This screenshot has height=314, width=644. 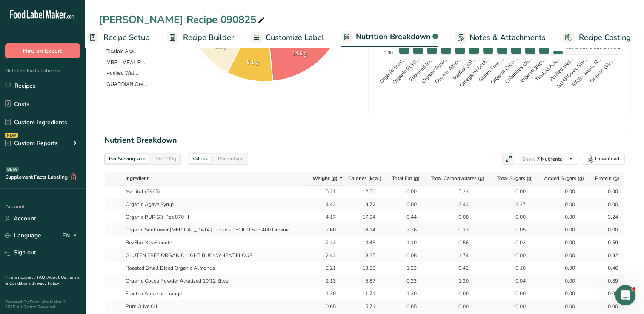 What do you see at coordinates (215, 243) in the screenshot?
I see `td: BevFlax XtraSmooth` at bounding box center [215, 243].